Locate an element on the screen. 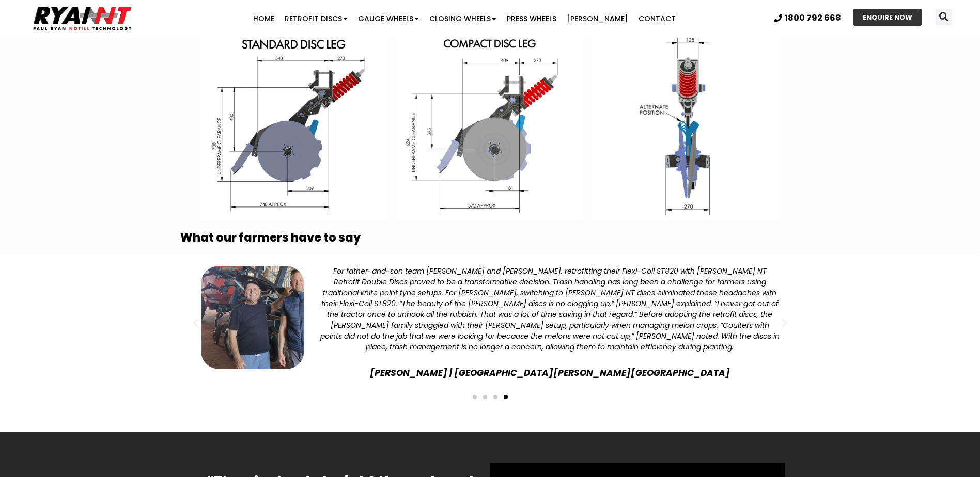 This screenshot has width=980, height=477. img: Ryan standard disc leg underframe clearance is located at coordinates (294, 127).